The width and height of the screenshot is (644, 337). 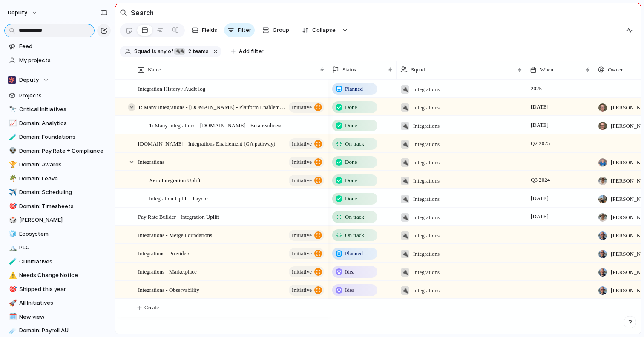 What do you see at coordinates (58, 193) in the screenshot?
I see `div: ✈️Domain: Scheduling` at bounding box center [58, 193].